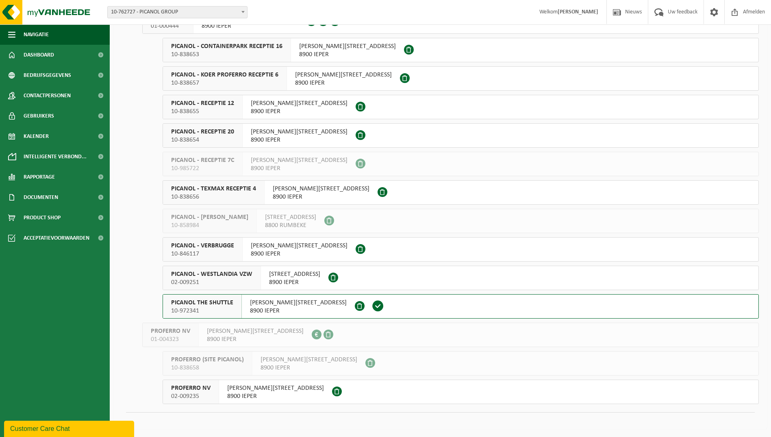 The image size is (771, 437). I want to click on span: PICANOL - KOER PROFERRO RECEPTIE 6, so click(225, 75).